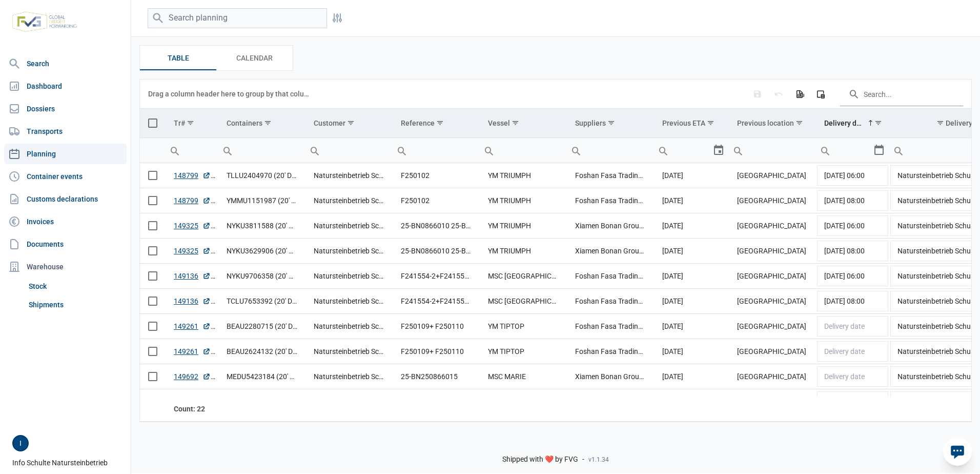 Image resolution: width=980 pixels, height=474 pixels. Describe the element at coordinates (192, 351) in the screenshot. I see `a: 149261` at that location.